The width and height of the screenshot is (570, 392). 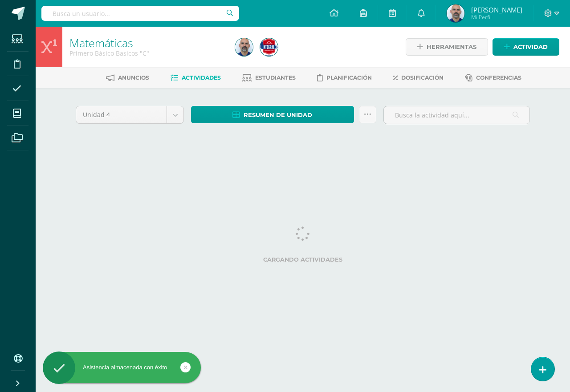 I want to click on span: Actividades, so click(x=201, y=78).